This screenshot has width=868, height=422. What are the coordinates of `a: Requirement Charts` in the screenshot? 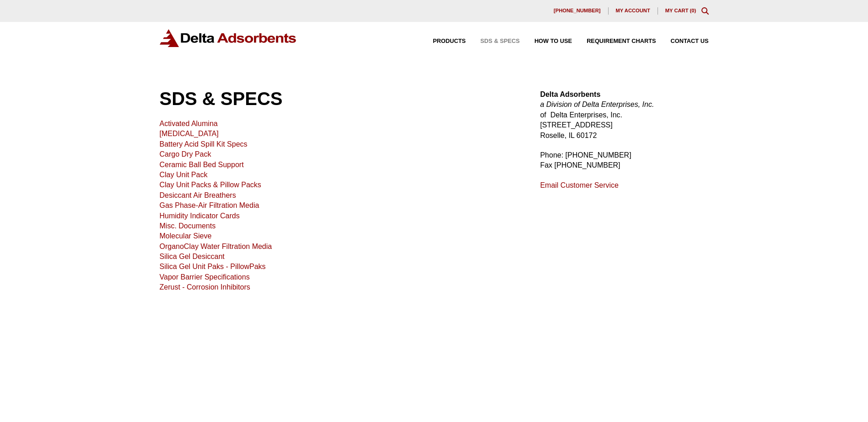 It's located at (613, 41).